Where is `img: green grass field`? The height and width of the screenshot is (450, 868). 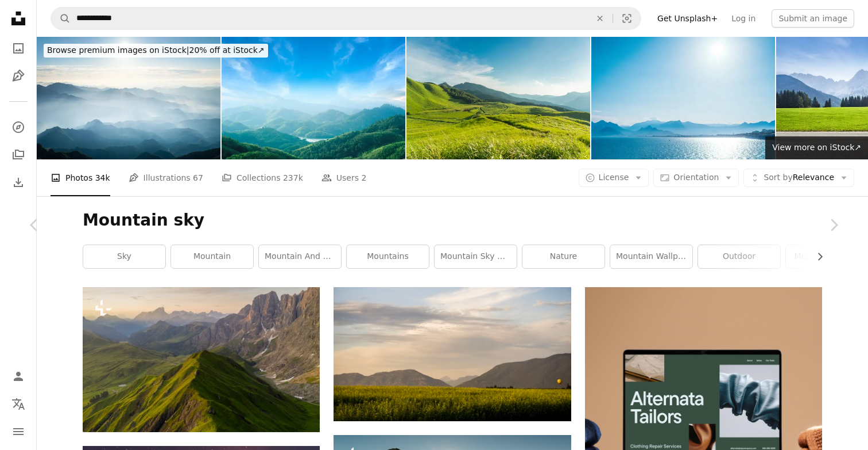 img: green grass field is located at coordinates (452, 354).